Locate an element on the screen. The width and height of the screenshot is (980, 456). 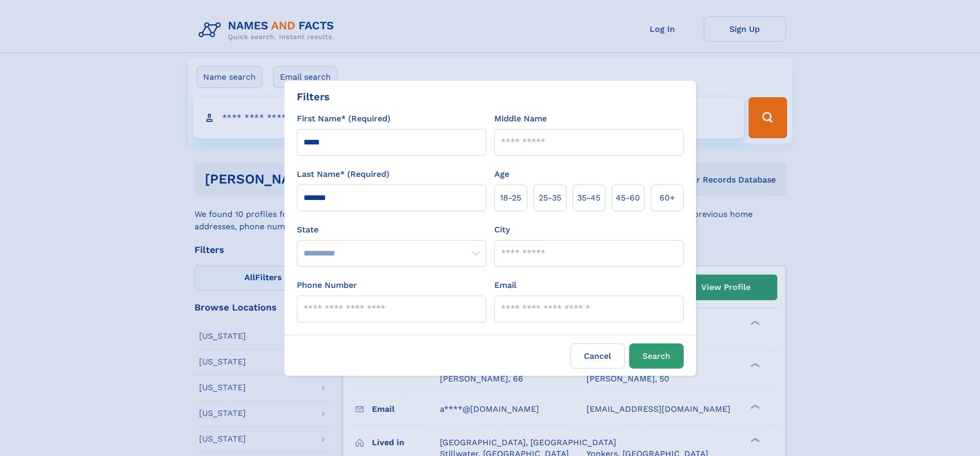
label: Last Name* (Required) is located at coordinates (343, 175).